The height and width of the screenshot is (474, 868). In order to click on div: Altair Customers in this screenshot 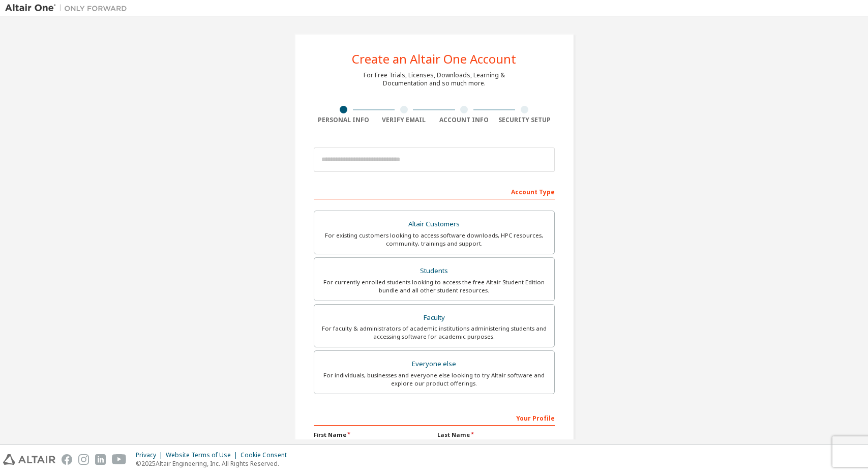, I will do `click(434, 224)`.